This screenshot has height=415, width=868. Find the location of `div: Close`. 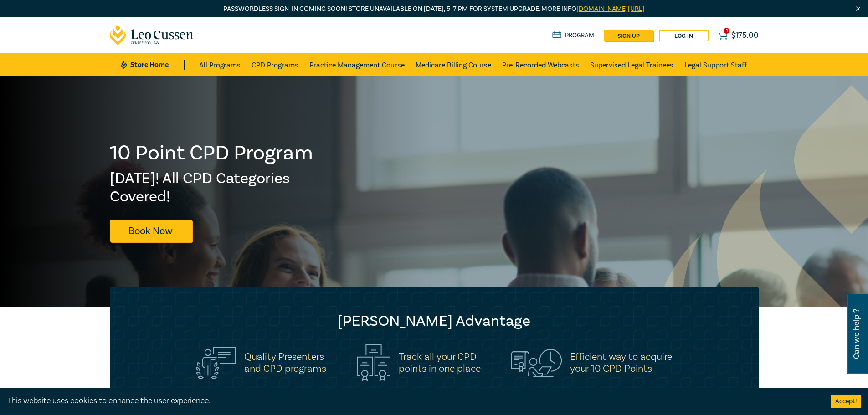

div: Close is located at coordinates (858, 9).